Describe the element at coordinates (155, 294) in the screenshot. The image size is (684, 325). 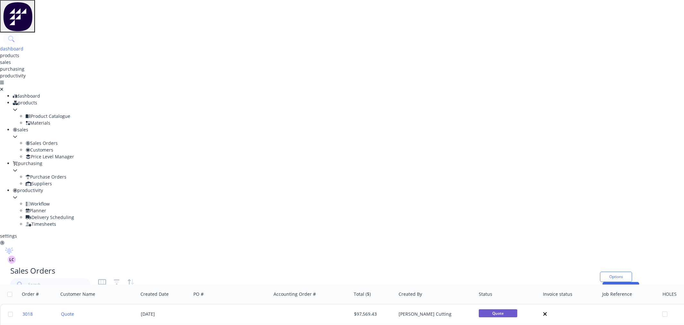
I see `div: Created Date` at that location.